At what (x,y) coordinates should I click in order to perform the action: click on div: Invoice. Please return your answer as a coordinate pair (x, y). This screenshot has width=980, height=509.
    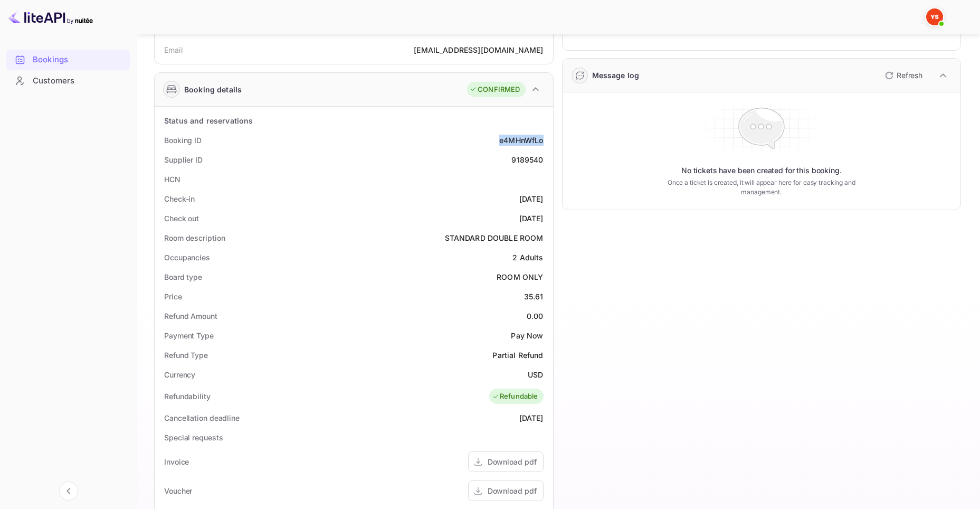
    Looking at the image, I should click on (176, 462).